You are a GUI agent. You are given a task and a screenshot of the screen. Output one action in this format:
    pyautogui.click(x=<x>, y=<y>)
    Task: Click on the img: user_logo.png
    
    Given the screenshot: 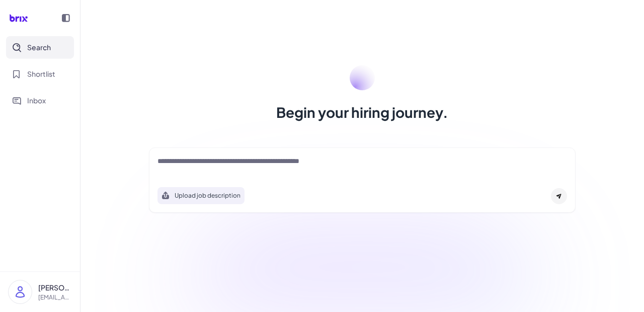 What is the action you would take?
    pyautogui.click(x=20, y=292)
    